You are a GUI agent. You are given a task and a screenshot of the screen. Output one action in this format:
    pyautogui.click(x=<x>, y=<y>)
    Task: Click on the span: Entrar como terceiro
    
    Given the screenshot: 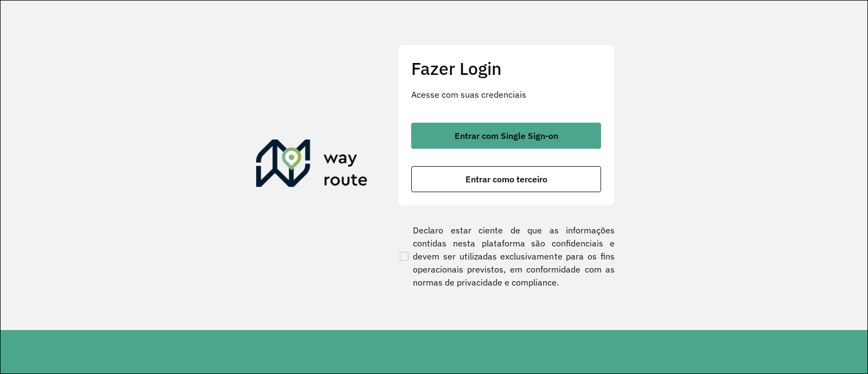 What is the action you would take?
    pyautogui.click(x=506, y=179)
    